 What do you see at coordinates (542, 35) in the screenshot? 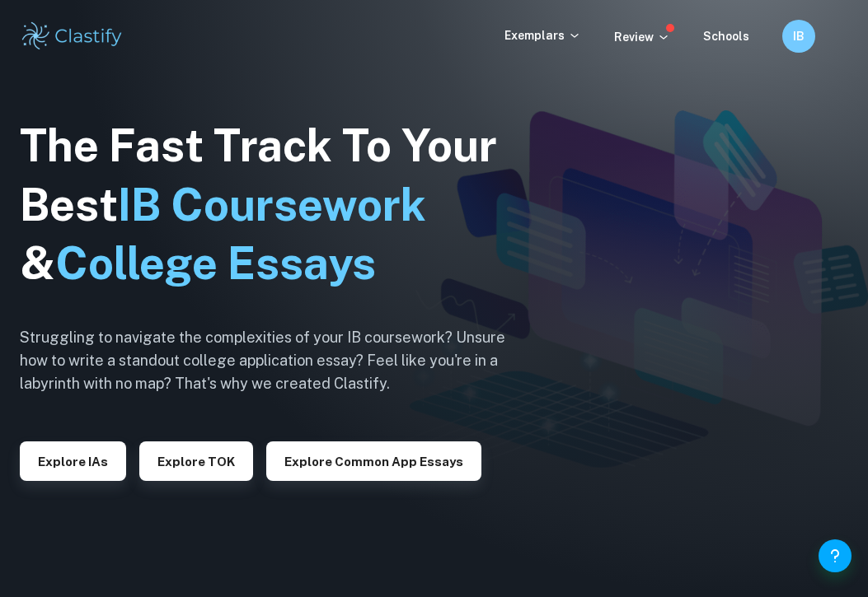
I see `p: Exemplars` at bounding box center [542, 35].